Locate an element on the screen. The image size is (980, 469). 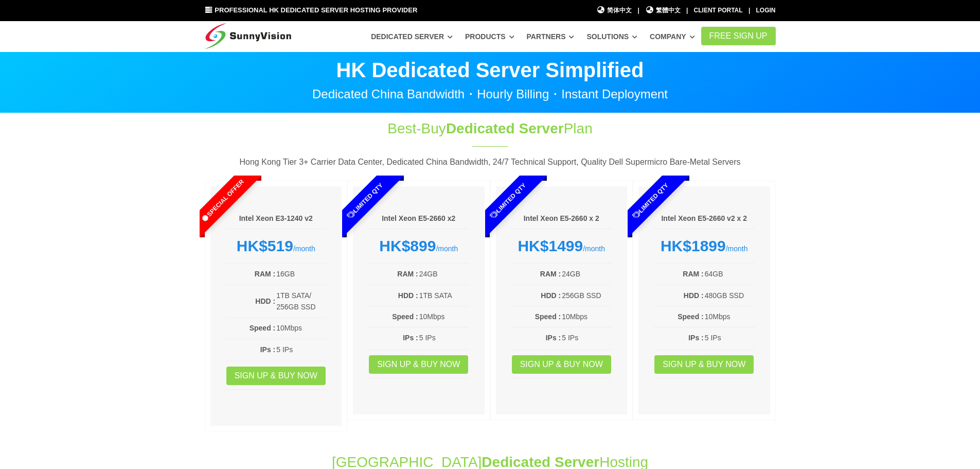
h6: Intel Xeon E5-2660 x2 is located at coordinates (419, 219).